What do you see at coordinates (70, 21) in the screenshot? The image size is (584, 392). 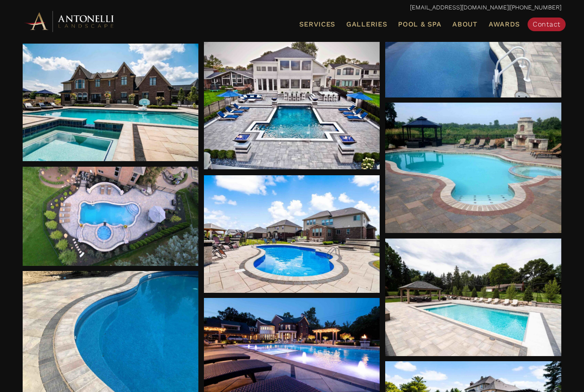 I see `img: Antonelli Horizontal Logo` at bounding box center [70, 21].